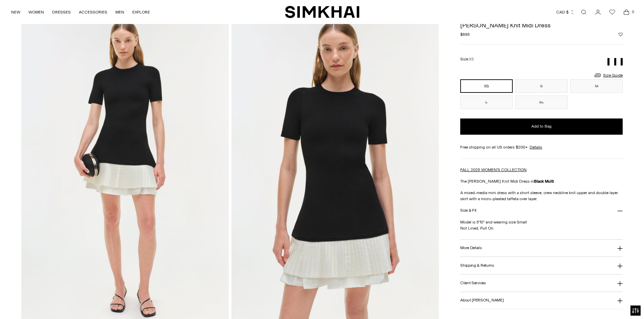  What do you see at coordinates (471, 248) in the screenshot?
I see `h3: More Details` at bounding box center [471, 248].